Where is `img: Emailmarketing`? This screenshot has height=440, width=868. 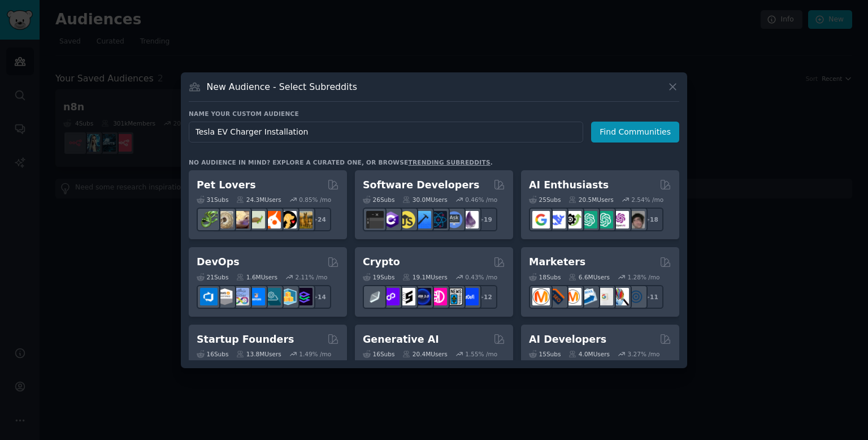
img: Emailmarketing is located at coordinates (588, 296).